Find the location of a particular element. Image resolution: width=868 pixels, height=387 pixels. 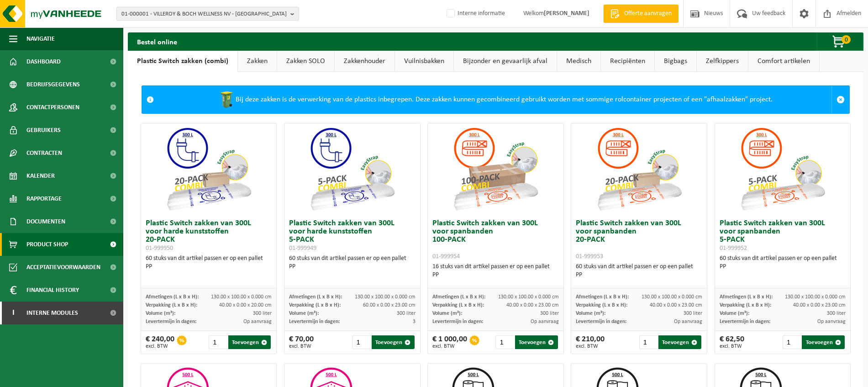

label: Interne informatie is located at coordinates (475, 14).